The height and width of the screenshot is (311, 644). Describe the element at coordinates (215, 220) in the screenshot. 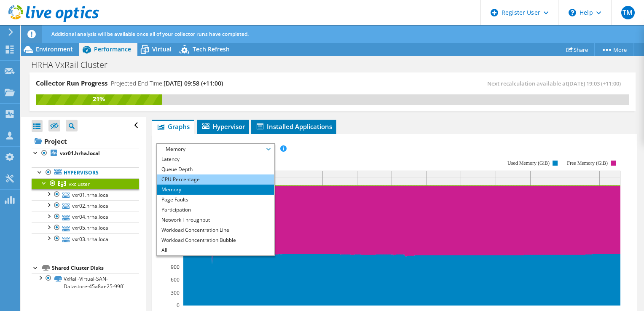

I see `li: Network Throughput` at that location.